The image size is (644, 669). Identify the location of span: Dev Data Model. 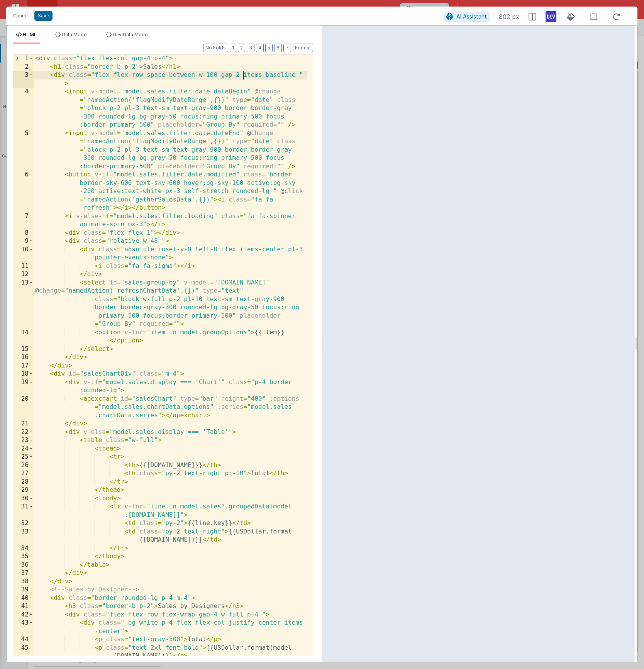
(130, 34).